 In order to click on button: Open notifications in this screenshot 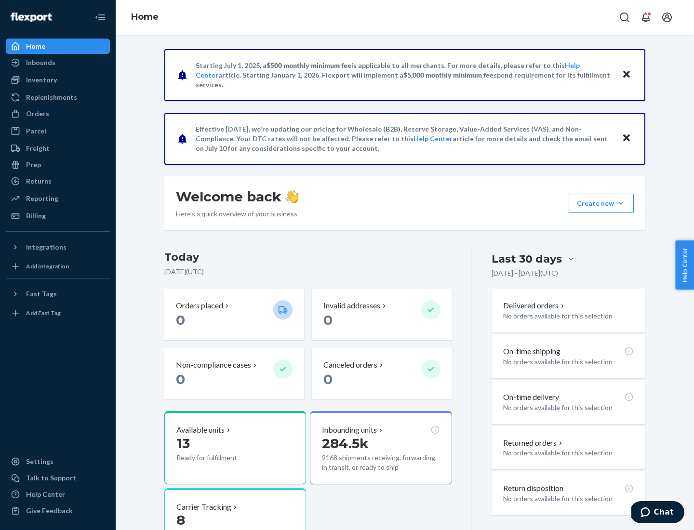, I will do `click(645, 17)`.